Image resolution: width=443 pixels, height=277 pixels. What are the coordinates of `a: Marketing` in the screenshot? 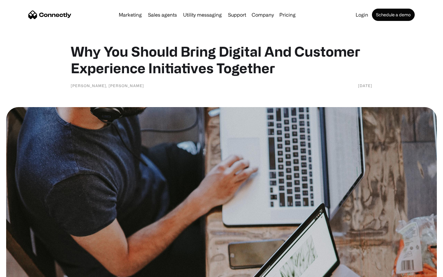 It's located at (130, 15).